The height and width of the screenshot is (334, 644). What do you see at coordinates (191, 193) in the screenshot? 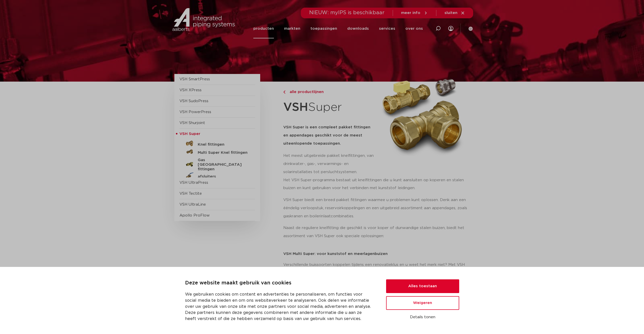
I see `a: VSH Tectite` at bounding box center [191, 193].